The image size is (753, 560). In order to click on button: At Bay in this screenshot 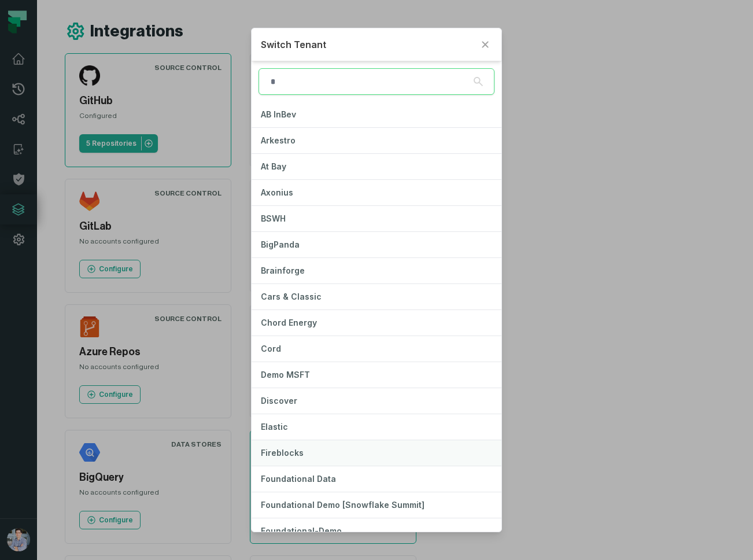, I will do `click(376, 167)`.